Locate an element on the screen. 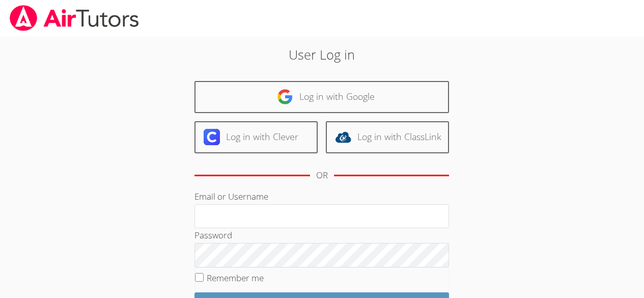 This screenshot has width=644, height=298. a: Log in with ClassLink is located at coordinates (388, 138).